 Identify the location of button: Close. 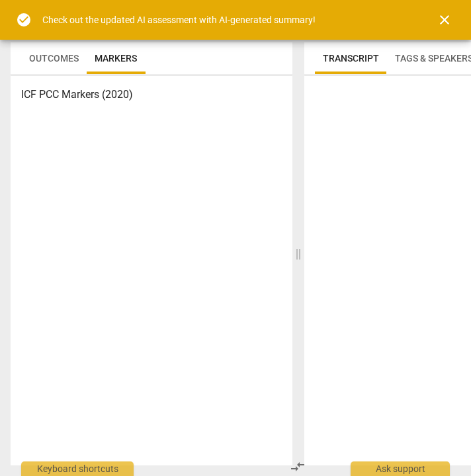
(445, 19).